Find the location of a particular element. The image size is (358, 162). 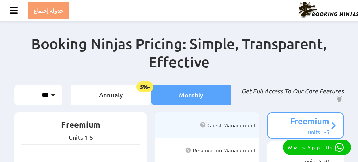

p: Extra Small is located at coordinates (302, 151).